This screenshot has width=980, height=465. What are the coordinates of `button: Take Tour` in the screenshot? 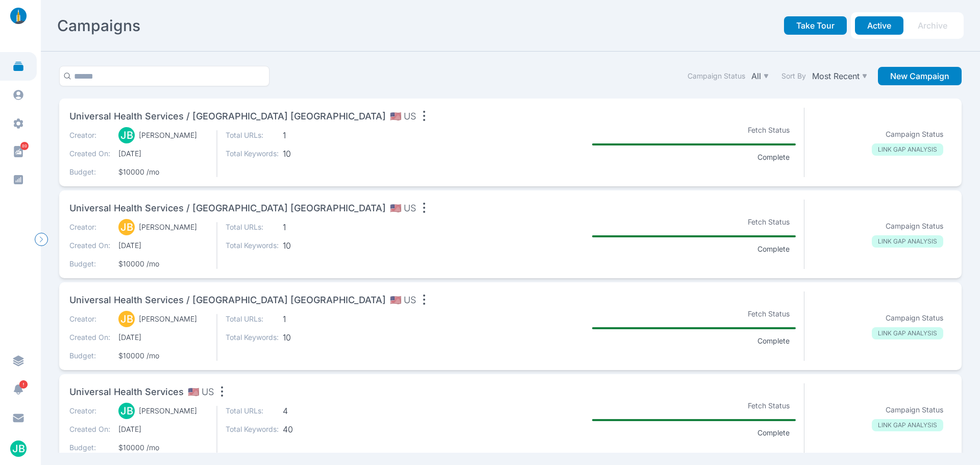 It's located at (815, 26).